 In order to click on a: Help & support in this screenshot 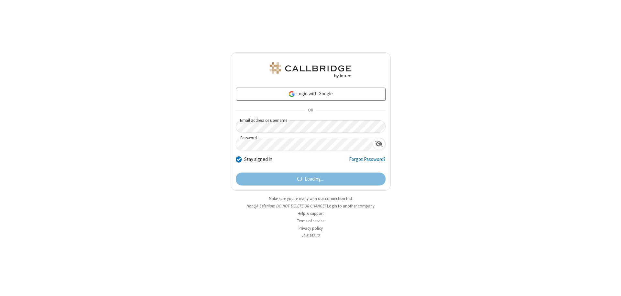, I will do `click(310, 213)`.